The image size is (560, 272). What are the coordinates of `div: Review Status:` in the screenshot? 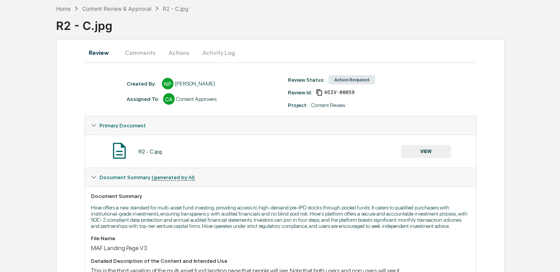 It's located at (306, 80).